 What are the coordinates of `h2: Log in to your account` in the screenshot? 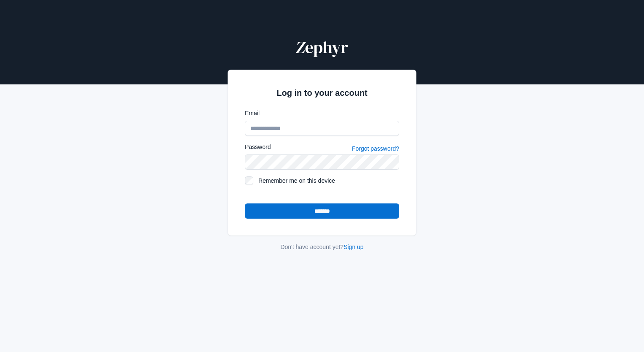 It's located at (322, 93).